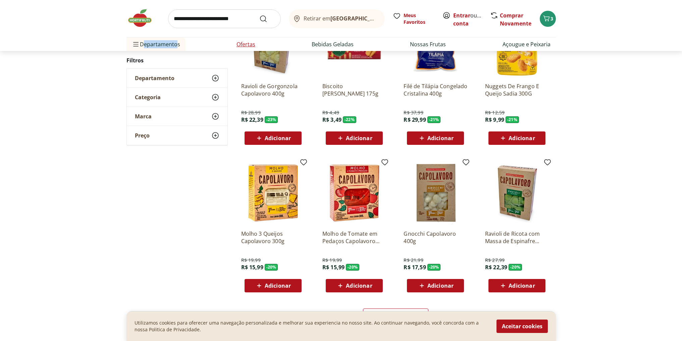 This screenshot has height=341, width=682. Describe the element at coordinates (472, 19) in the screenshot. I see `a: Criar conta` at that location.